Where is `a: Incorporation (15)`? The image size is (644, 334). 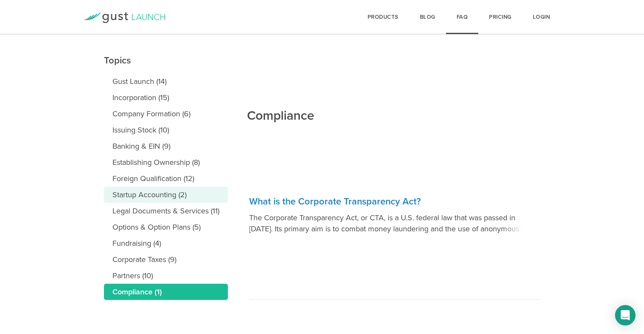
a: Incorporation (15) is located at coordinates (166, 97).